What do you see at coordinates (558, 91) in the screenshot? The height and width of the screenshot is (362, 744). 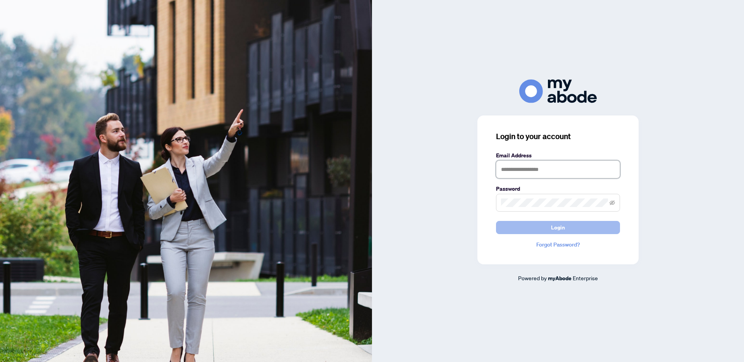 I see `img: ma-logo` at bounding box center [558, 91].